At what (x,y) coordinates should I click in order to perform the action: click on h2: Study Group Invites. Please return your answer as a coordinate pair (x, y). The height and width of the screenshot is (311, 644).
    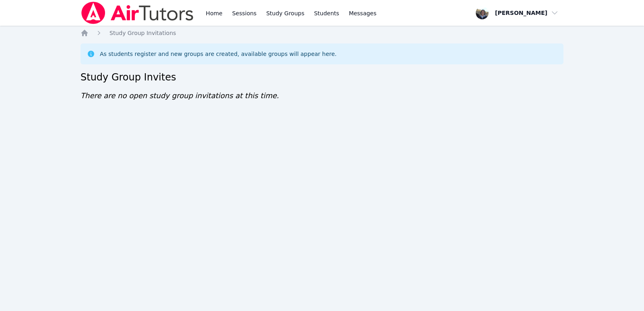
    Looking at the image, I should click on (322, 77).